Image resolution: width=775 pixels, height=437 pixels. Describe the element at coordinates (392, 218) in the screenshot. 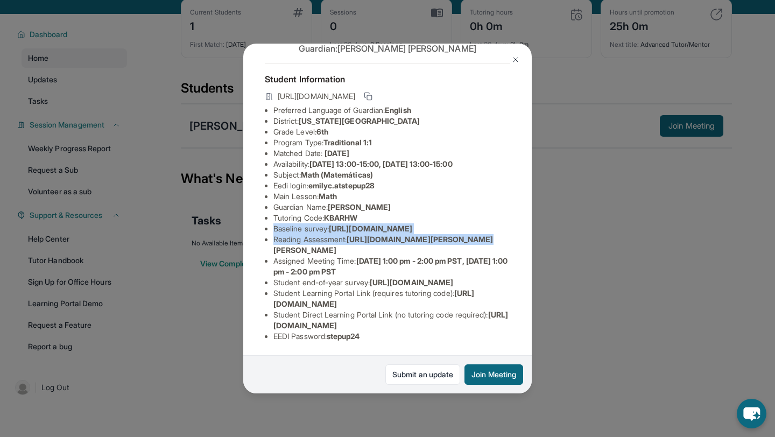

I see `li: Tutoring Code :` at that location.